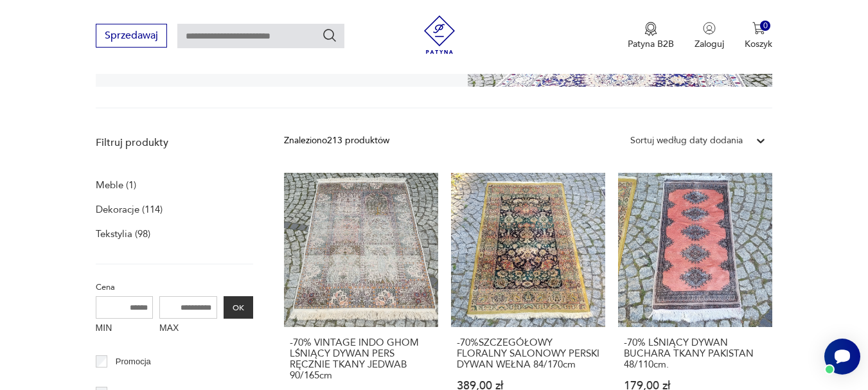 The image size is (868, 390). I want to click on p: Zaloguj, so click(709, 43).